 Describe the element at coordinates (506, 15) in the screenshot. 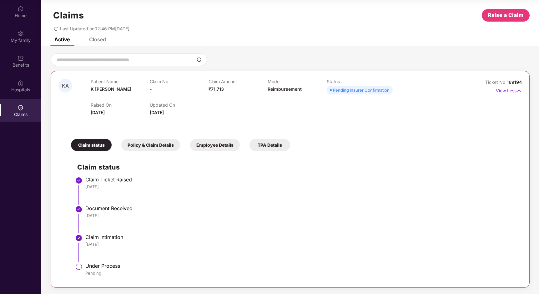

I see `span: Raise a Claim` at that location.